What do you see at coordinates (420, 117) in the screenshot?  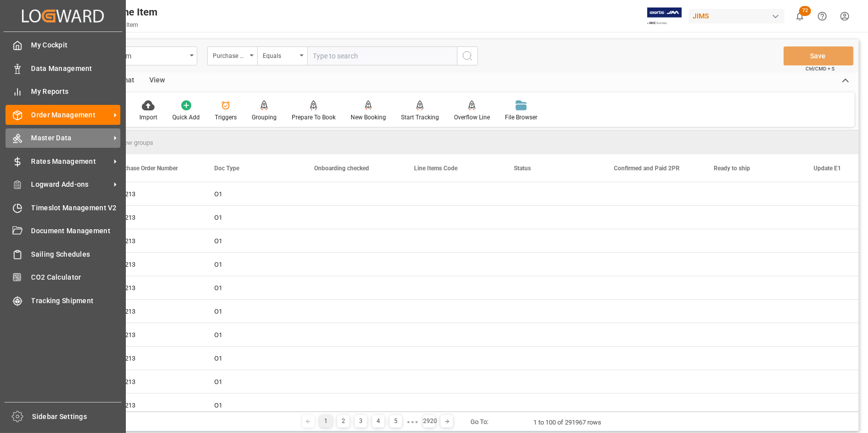 I see `div: Start Tracking` at bounding box center [420, 117].